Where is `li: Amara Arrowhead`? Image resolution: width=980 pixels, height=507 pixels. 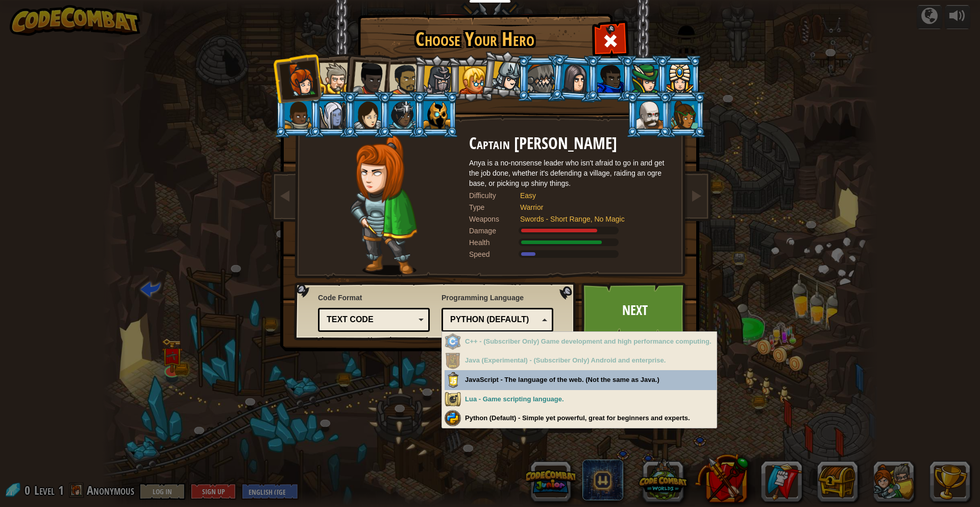 li: Amara Arrowhead is located at coordinates (436, 78).